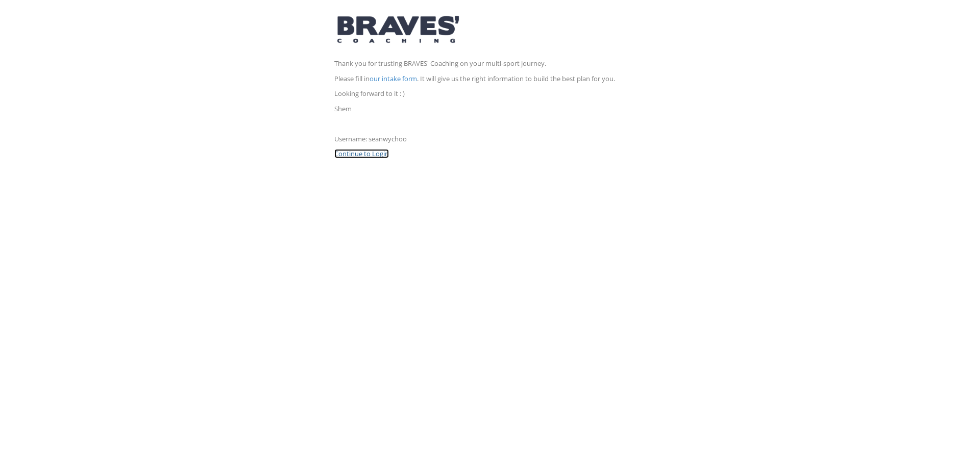 This screenshot has width=980, height=469. I want to click on p: Thank you for trusting BRAVES' Coaching on your multi-sport journey., so click(490, 64).